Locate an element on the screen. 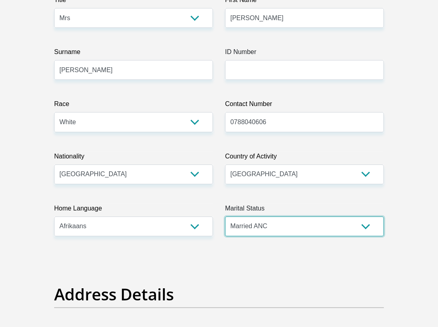 This screenshot has height=327, width=438. label: Home Language is located at coordinates (133, 210).